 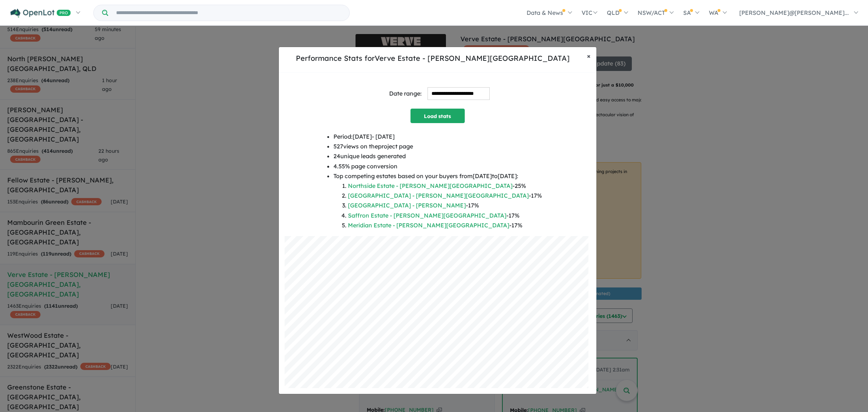 I want to click on button: Load stats, so click(x=438, y=116).